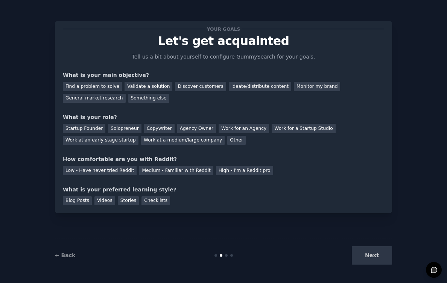 The image size is (447, 283). What do you see at coordinates (148, 86) in the screenshot?
I see `div: Validate a solution` at bounding box center [148, 86].